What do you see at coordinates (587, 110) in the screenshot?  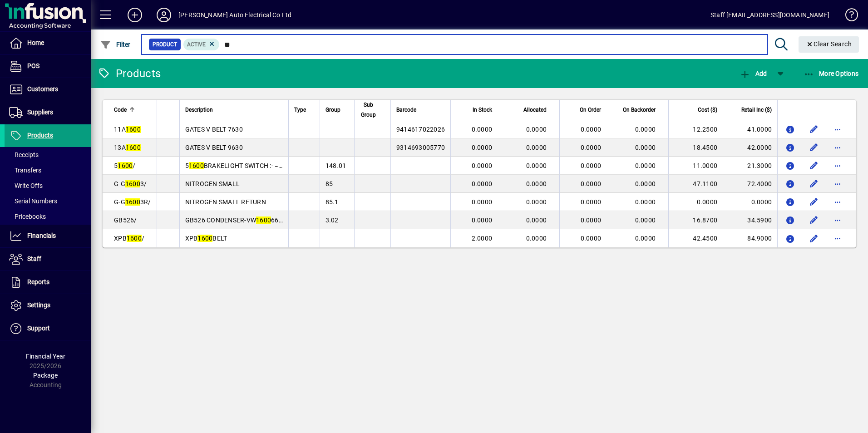 I see `div: On Order` at bounding box center [587, 110].